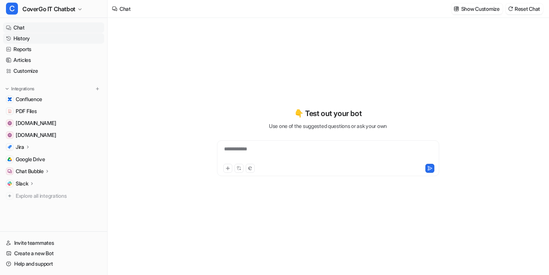  Describe the element at coordinates (30, 159) in the screenshot. I see `span: Google Drive` at that location.